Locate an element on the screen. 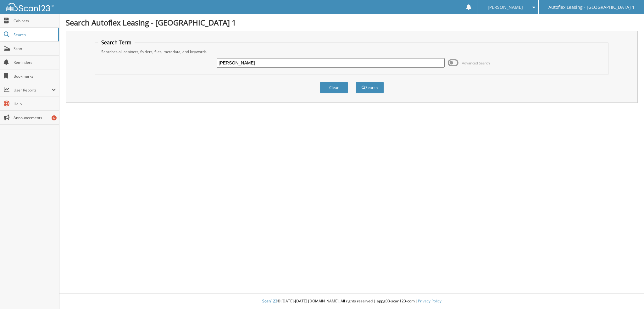 Image resolution: width=644 pixels, height=309 pixels. button: Search is located at coordinates (370, 87).